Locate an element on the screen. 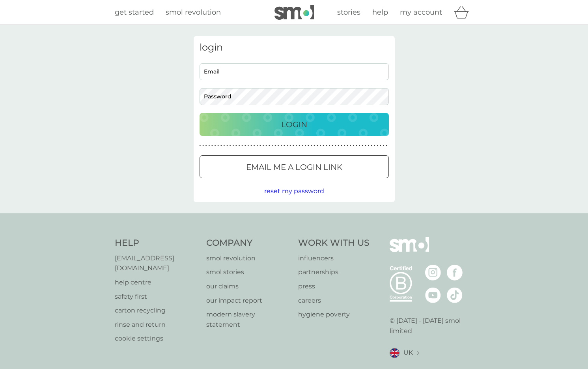  p: Email me a login link is located at coordinates (294, 167).